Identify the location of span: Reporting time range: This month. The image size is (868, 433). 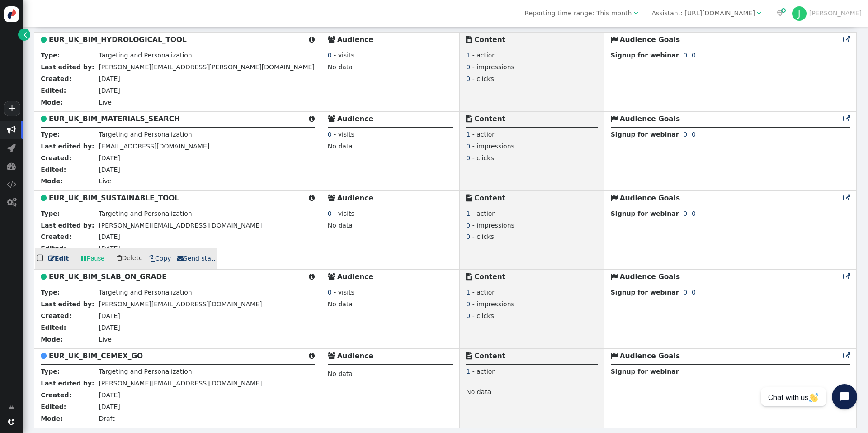
(577, 14).